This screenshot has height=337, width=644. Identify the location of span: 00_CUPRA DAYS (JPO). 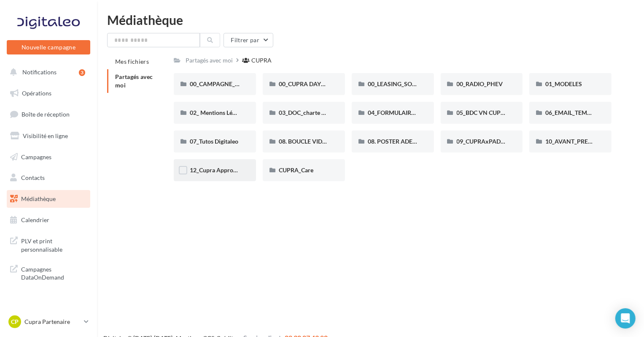
(310, 83).